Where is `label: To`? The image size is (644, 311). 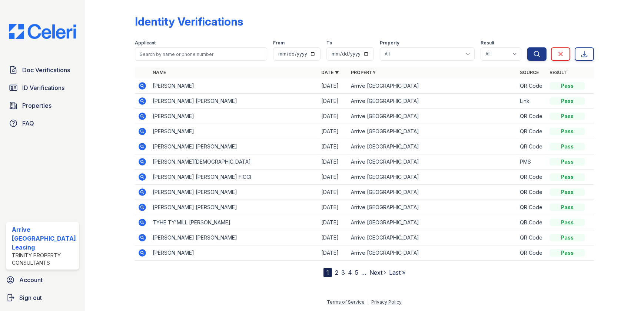
label: To is located at coordinates (330, 43).